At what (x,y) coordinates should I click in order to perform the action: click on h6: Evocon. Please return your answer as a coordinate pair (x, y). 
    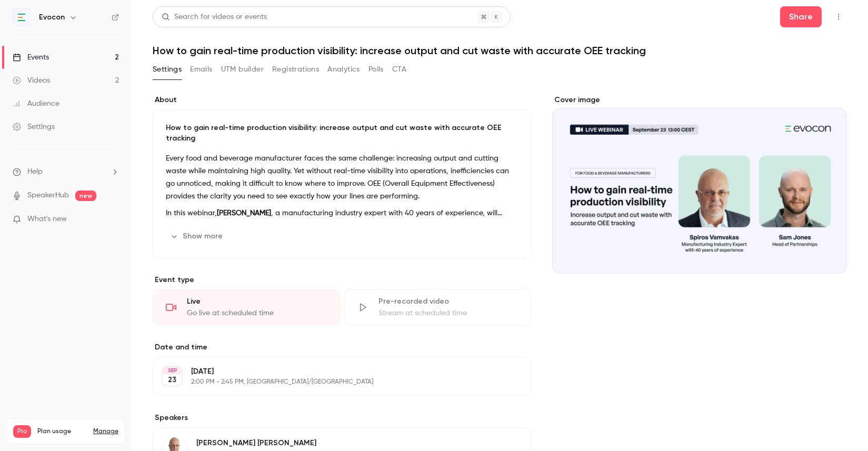
    Looking at the image, I should click on (52, 17).